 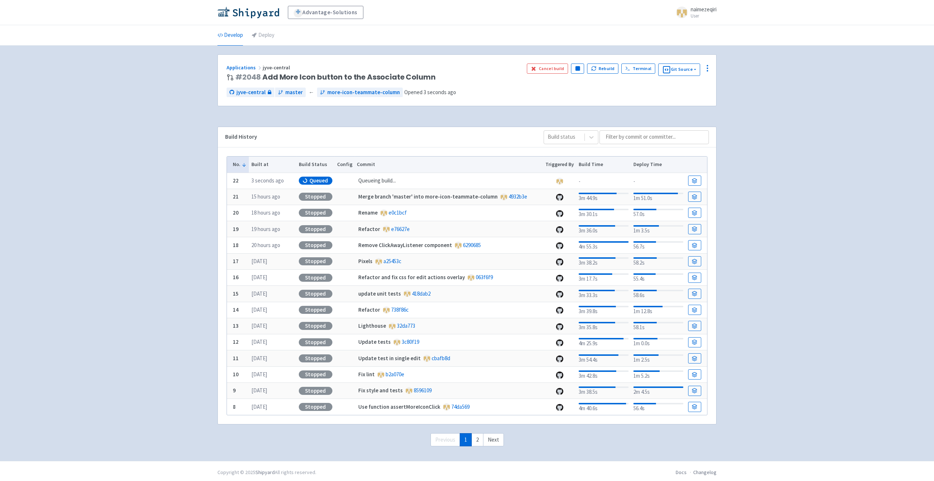 I want to click on a: 4932b3e, so click(x=518, y=196).